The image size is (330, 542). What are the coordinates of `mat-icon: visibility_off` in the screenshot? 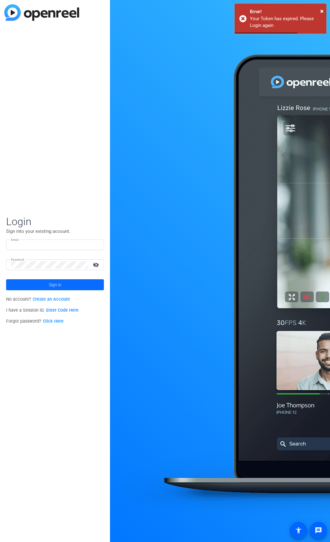 It's located at (96, 264).